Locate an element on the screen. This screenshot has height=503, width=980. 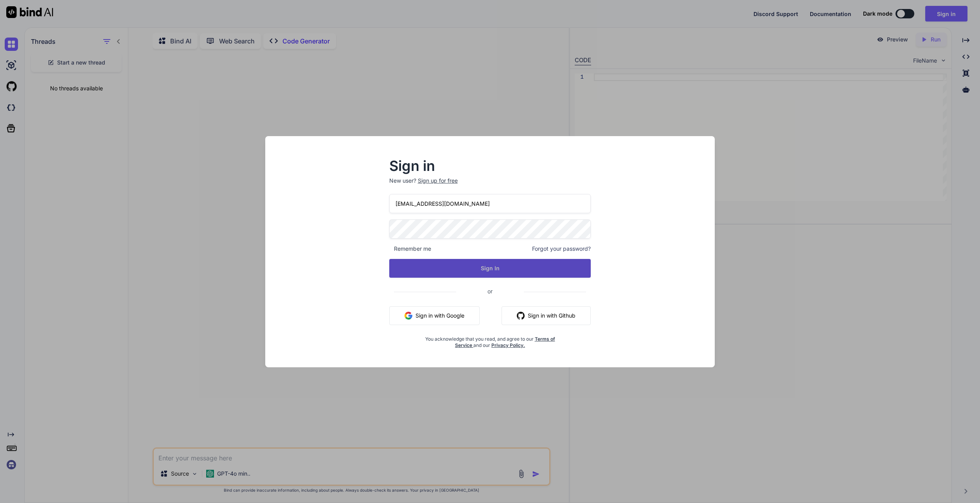
span: Remember me is located at coordinates (410, 249).